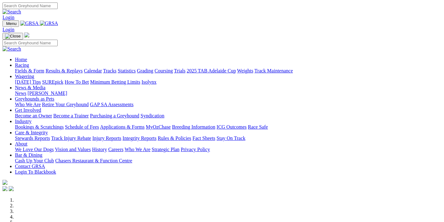 The width and height of the screenshot is (444, 222). Describe the element at coordinates (139, 138) in the screenshot. I see `a: Integrity Reports` at that location.